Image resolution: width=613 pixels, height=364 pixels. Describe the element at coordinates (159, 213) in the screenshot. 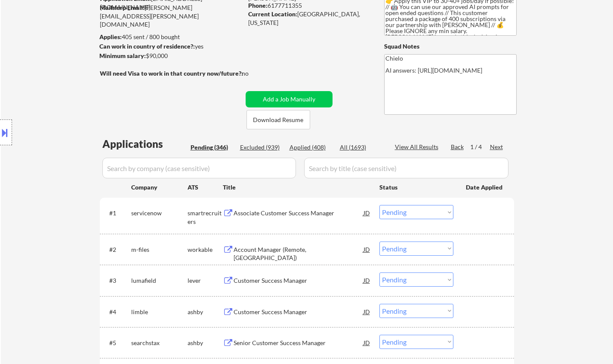

I see `div: servicenow` at that location.